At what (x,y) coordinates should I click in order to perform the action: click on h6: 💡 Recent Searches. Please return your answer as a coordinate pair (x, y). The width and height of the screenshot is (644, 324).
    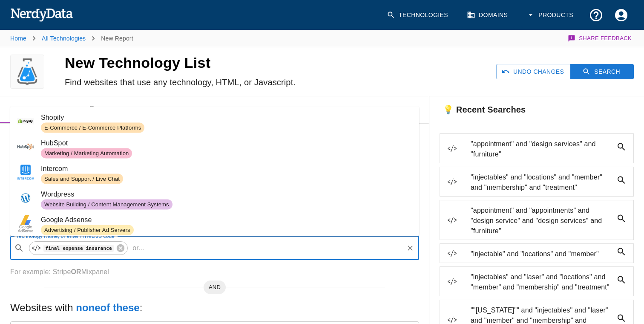
    Looking at the image, I should click on (481, 109).